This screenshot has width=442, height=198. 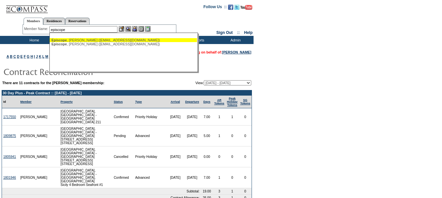 I want to click on a: Reservations, so click(x=77, y=21).